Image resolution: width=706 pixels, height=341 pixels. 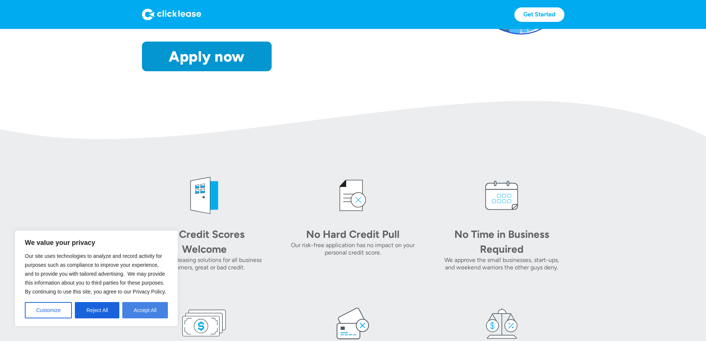 I want to click on div: No Hard Credit Pull, so click(x=353, y=234).